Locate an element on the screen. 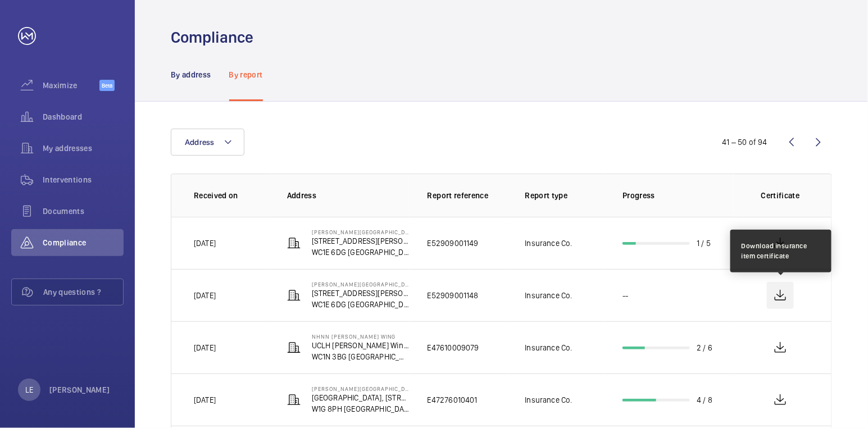 The height and width of the screenshot is (428, 868). p: E47276010401 is located at coordinates (452, 400).